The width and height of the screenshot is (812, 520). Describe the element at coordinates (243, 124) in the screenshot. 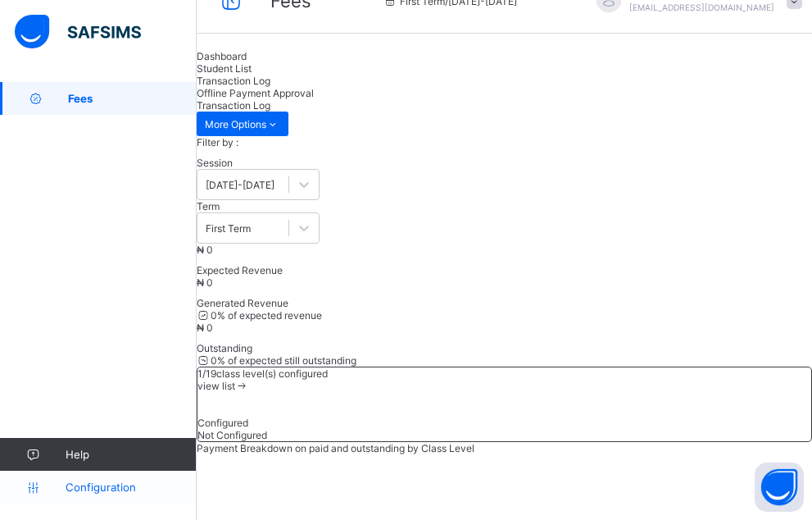

I see `span: More Options` at that location.